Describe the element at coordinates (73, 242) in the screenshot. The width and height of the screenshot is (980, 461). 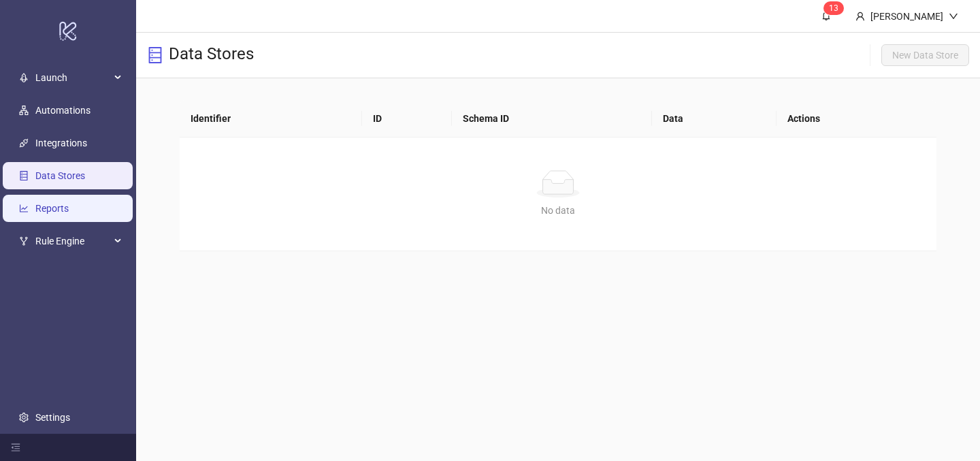
I see `span: Rule Engine` at that location.